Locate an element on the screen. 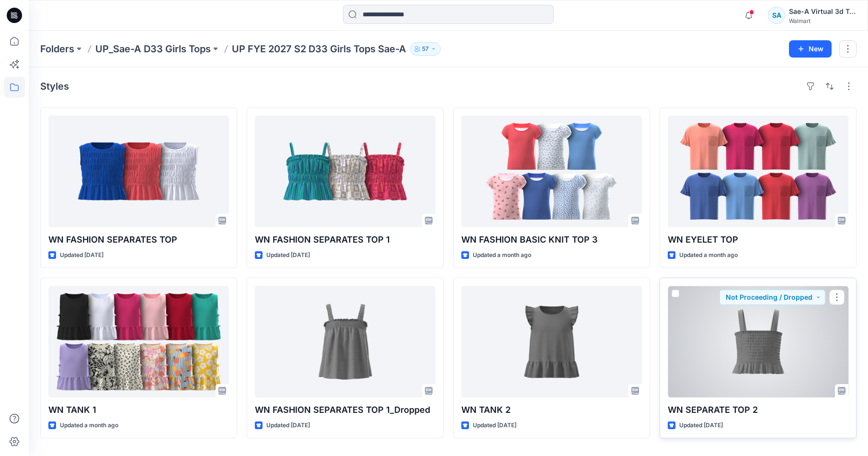 This screenshot has height=456, width=868. a: WN FASHION SEPARATES TOP 1 is located at coordinates (345, 171).